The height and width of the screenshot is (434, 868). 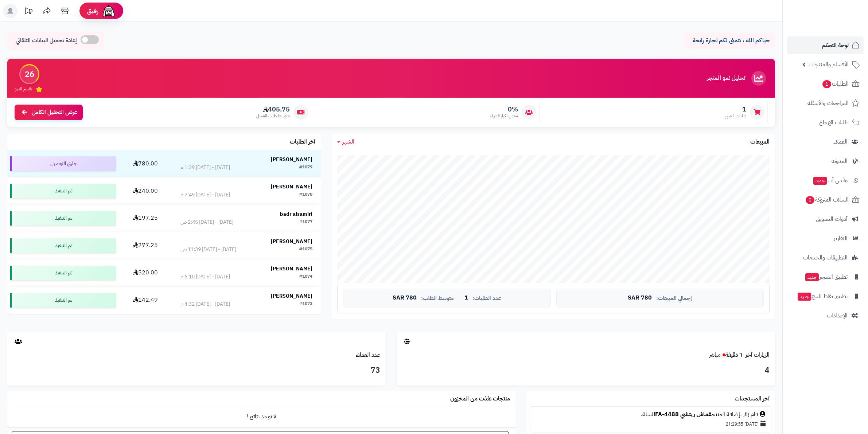 I want to click on a: الشهر, so click(x=345, y=142).